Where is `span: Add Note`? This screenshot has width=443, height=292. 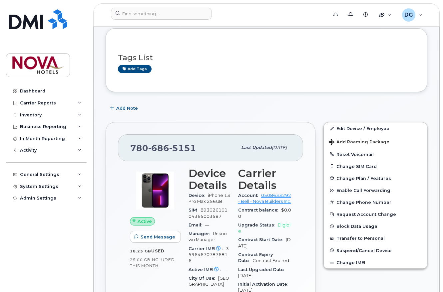
span: Add Note is located at coordinates (127, 108).